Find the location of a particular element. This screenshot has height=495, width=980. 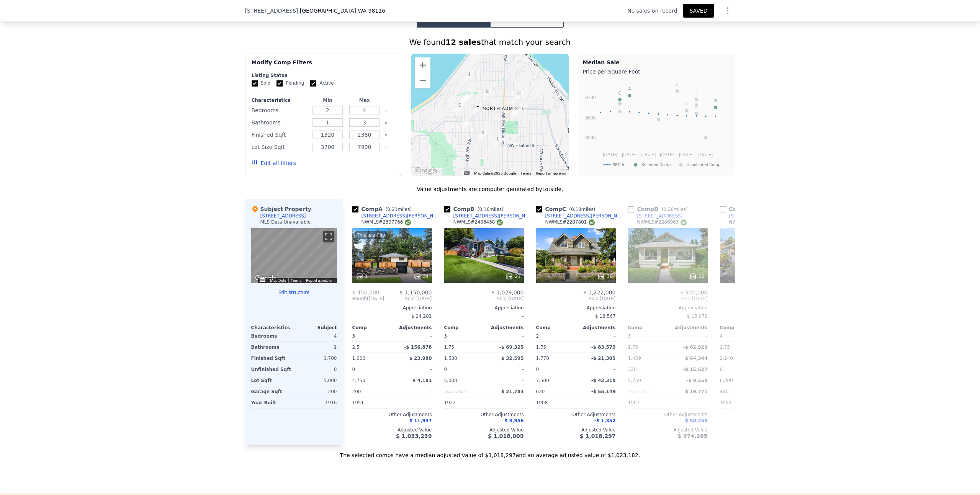

div: 21 is located at coordinates (513, 277).